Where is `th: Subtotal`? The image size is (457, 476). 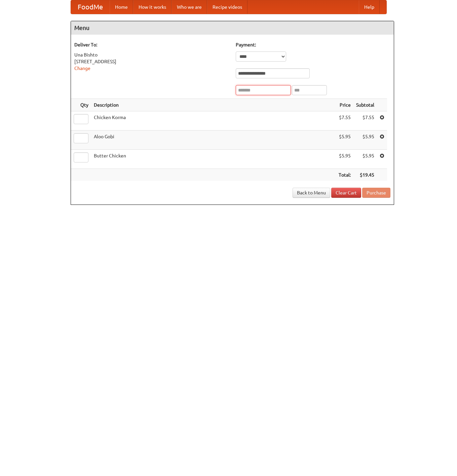 th: Subtotal is located at coordinates (365, 105).